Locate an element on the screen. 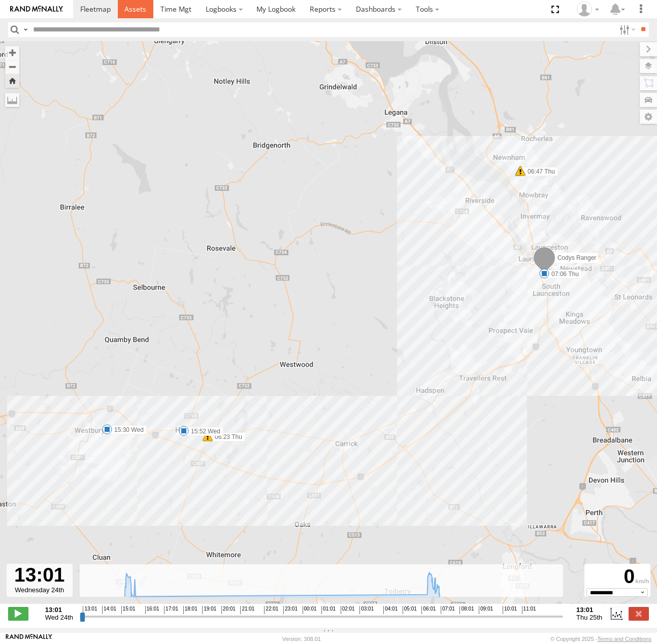  span: 01:01 is located at coordinates (328, 610).